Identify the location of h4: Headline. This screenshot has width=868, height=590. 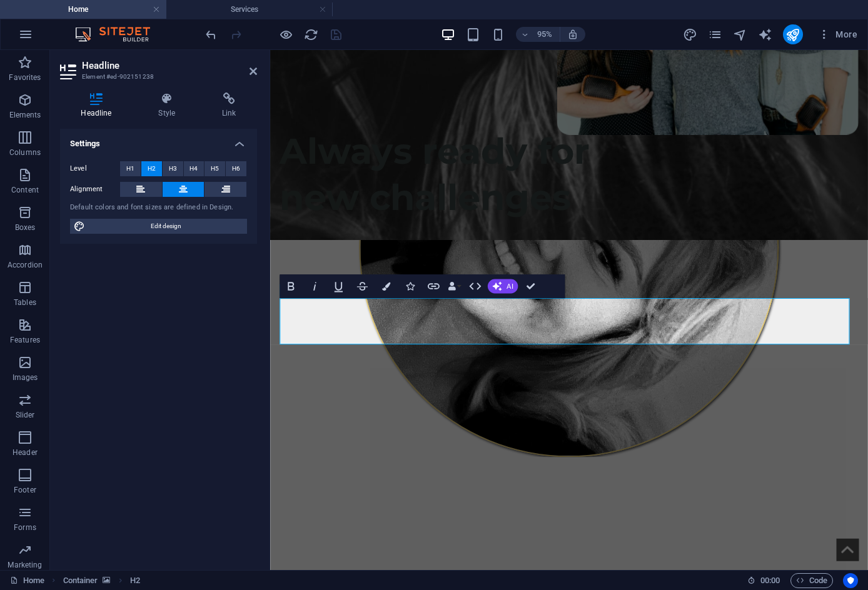
(99, 105).